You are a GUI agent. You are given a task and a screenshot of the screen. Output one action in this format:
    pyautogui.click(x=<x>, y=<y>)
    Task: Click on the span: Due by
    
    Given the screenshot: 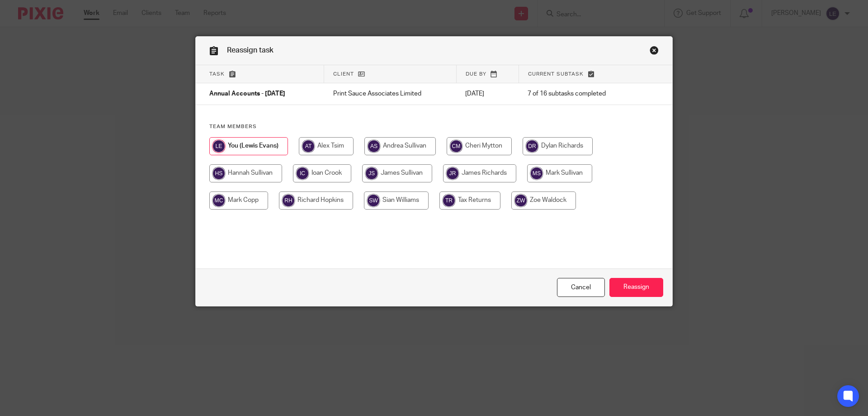 What is the action you would take?
    pyautogui.click(x=476, y=73)
    